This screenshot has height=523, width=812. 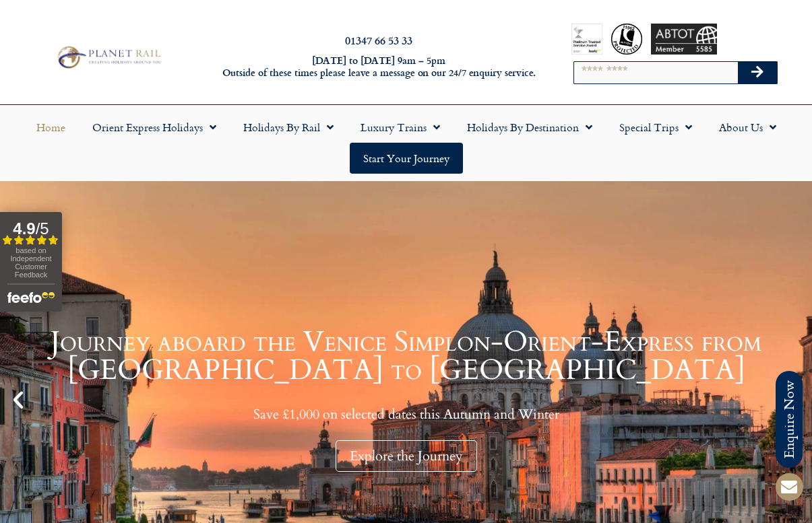 I want to click on div: Previous slide, so click(x=19, y=400).